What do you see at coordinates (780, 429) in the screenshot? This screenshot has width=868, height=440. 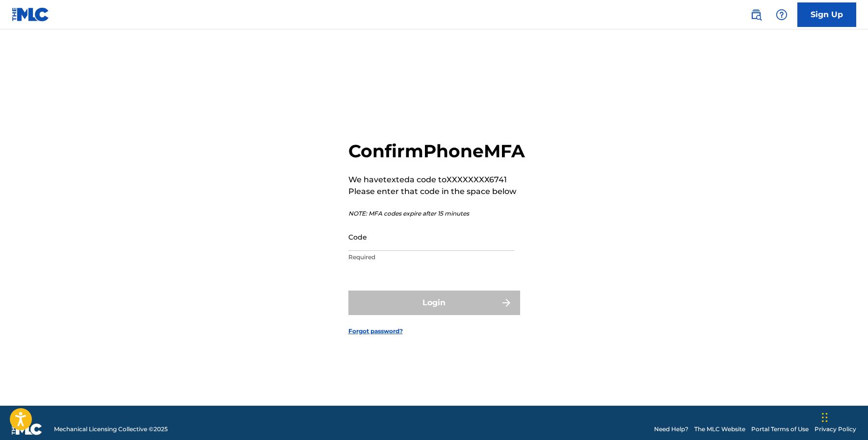 I see `a: Portal Terms of Use` at bounding box center [780, 429].